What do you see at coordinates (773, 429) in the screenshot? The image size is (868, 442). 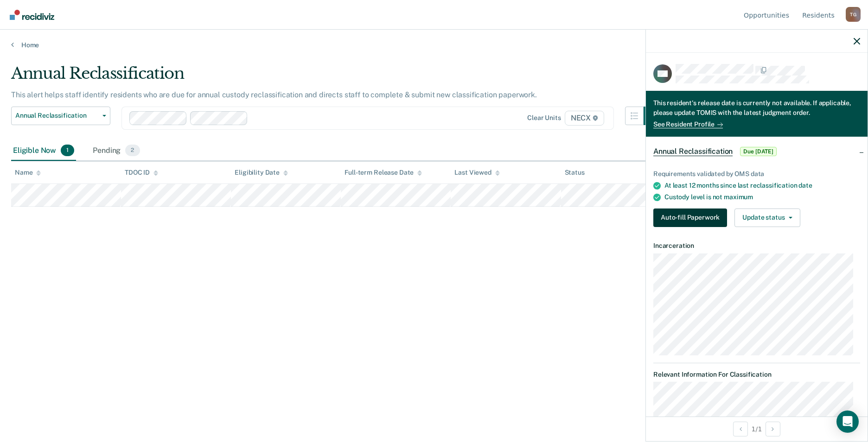 I see `button: Next Opportunity` at bounding box center [773, 429].